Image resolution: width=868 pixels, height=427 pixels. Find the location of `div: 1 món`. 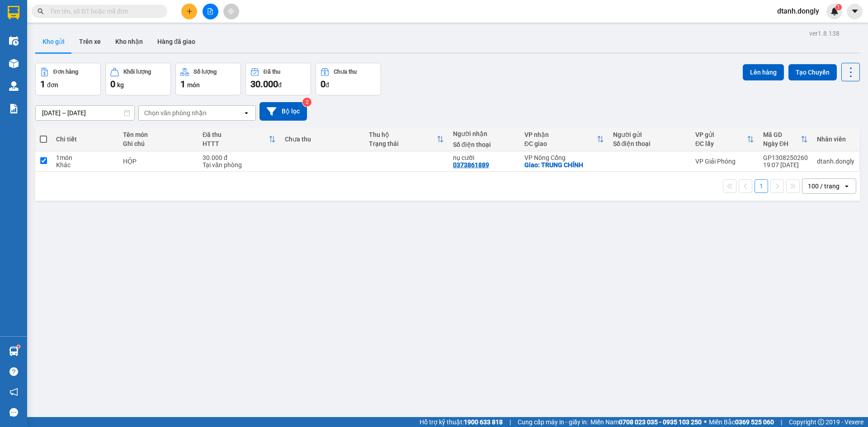

div: 1 món is located at coordinates (85, 157).